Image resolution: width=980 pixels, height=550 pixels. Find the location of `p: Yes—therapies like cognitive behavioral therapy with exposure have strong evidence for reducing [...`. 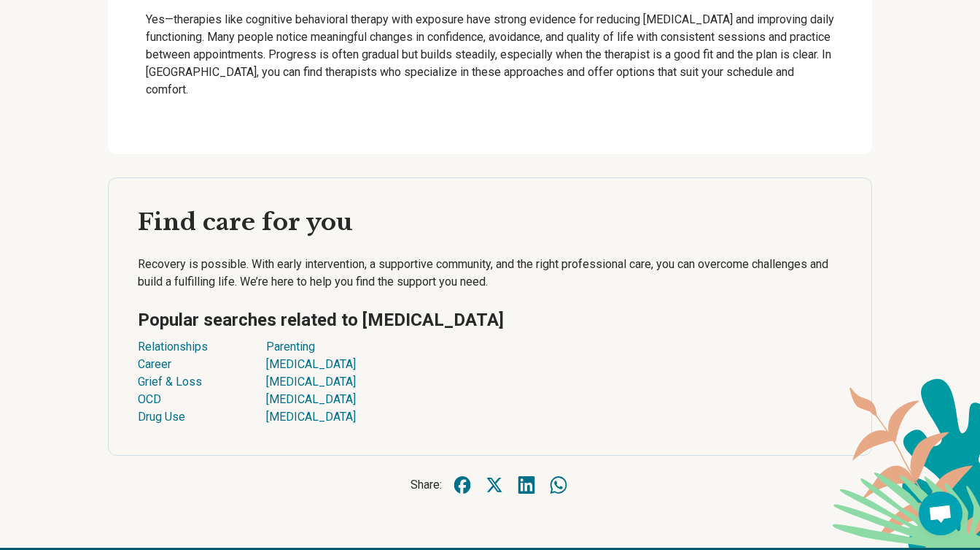

p: Yes—therapies like cognitive behavioral therapy with exposure have strong evidence for reducing [... is located at coordinates (490, 55).